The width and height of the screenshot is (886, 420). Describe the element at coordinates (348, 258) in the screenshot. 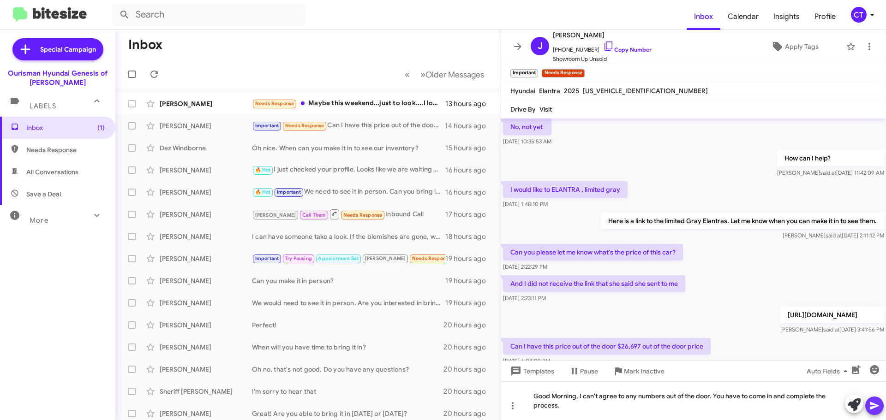

I see `div: No I didn't. Which is why they stated that they would send me the information. I don't remember w...` at that location.